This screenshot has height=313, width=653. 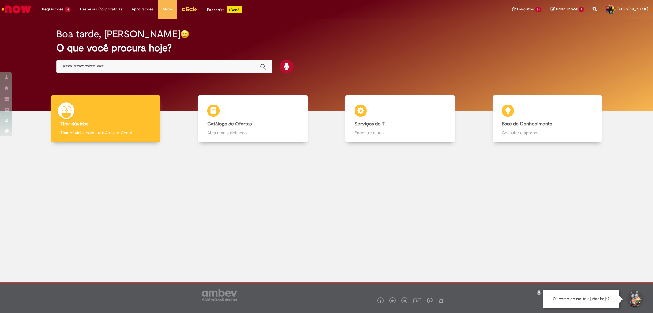 I want to click on img: logo_footer_naosei.png, so click(x=441, y=300).